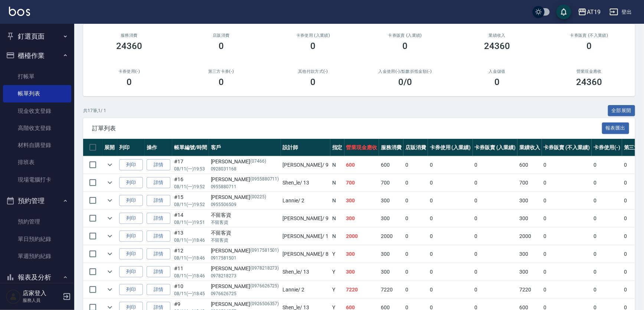 This screenshot has width=644, height=310. Describe the element at coordinates (258, 197) in the screenshot. I see `p: (00225)` at that location.